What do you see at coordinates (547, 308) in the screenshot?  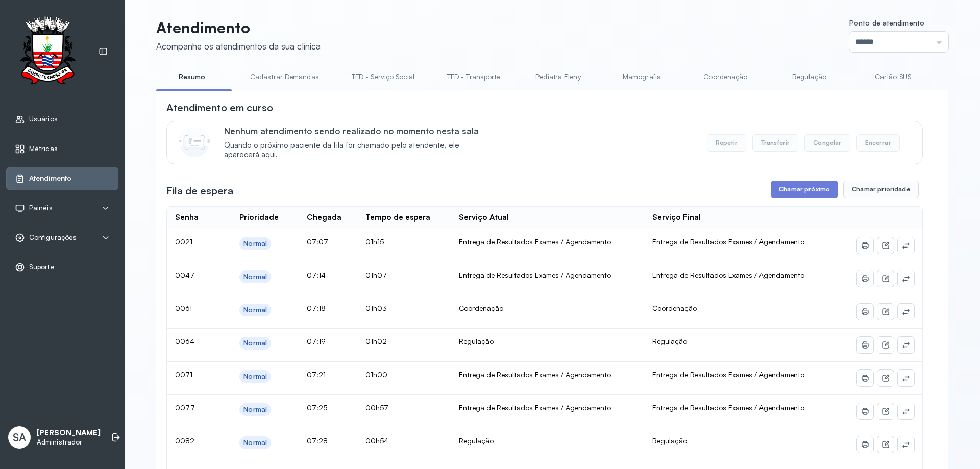 I see `div: Coordenação` at bounding box center [547, 308].